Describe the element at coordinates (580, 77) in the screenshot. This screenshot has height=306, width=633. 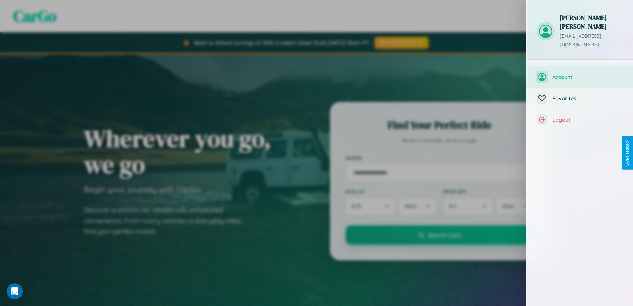
I see `button: Account` at that location.